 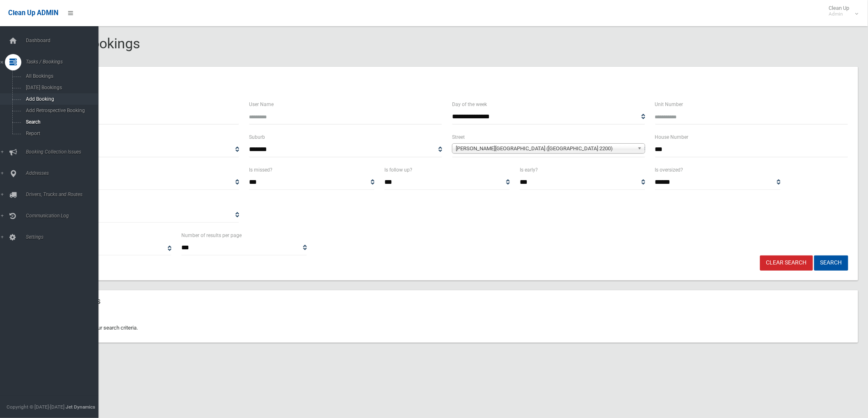 I want to click on label: Is follow up?, so click(x=398, y=170).